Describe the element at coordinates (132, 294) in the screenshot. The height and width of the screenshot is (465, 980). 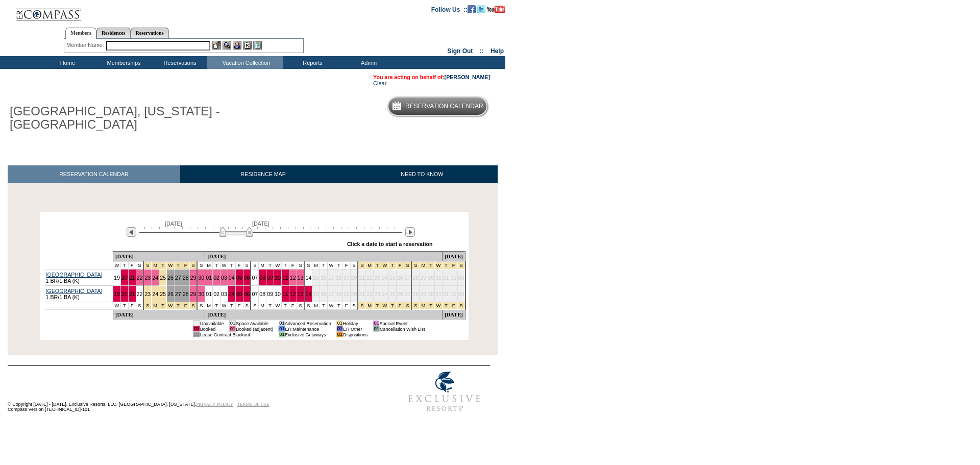
I see `a: 21` at that location.